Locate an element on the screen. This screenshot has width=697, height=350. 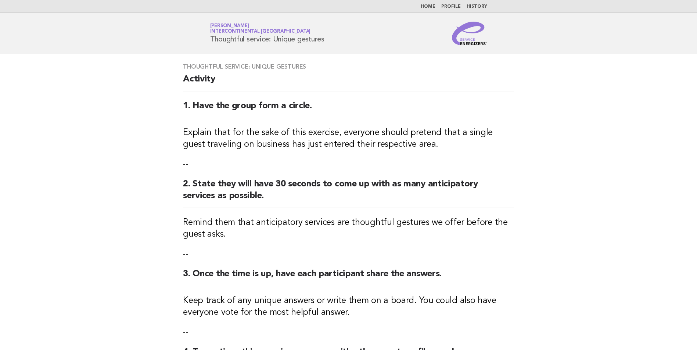
a: Profile is located at coordinates (451, 7).